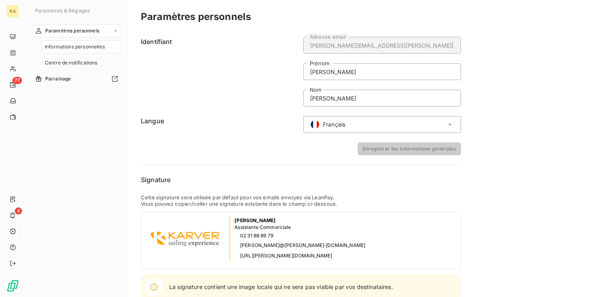  What do you see at coordinates (75, 47) in the screenshot?
I see `span: Informations personnelles` at bounding box center [75, 47].